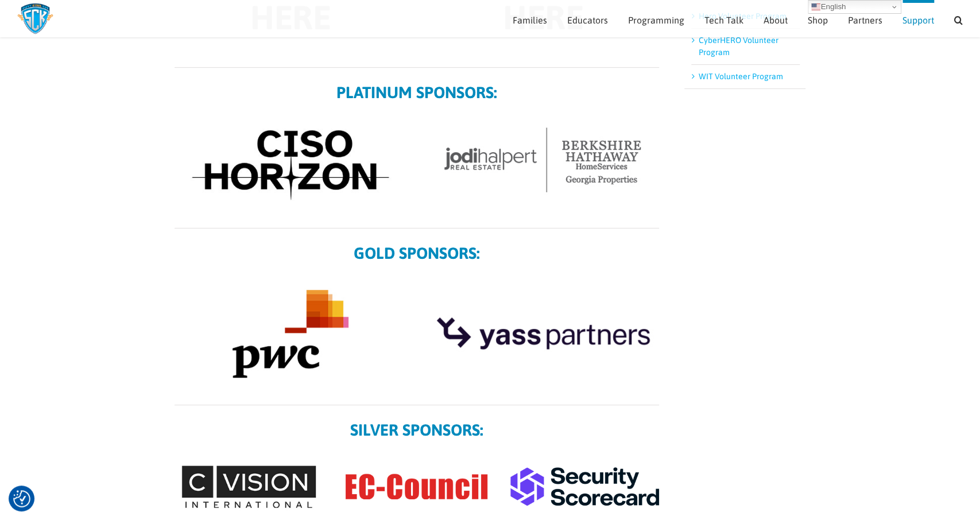 This screenshot has width=980, height=520. Describe the element at coordinates (35, 19) in the screenshot. I see `img: Savvy Cyber Kids Logo` at that location.